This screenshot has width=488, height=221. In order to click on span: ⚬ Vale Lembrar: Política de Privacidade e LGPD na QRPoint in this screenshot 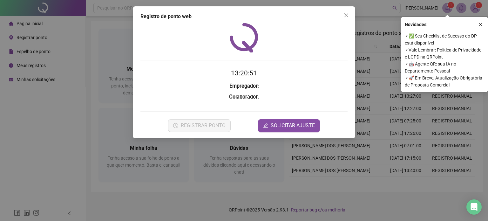, I will do `click(444, 53)`.